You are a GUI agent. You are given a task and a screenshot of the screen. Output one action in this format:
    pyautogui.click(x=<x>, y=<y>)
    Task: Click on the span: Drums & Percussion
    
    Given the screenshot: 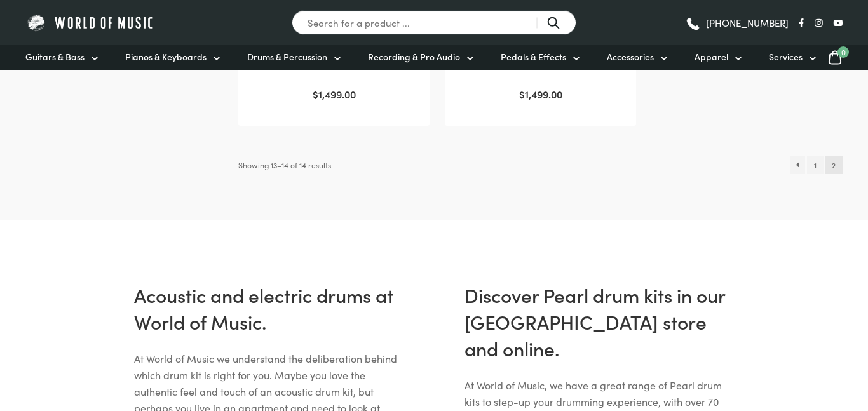 What is the action you would take?
    pyautogui.click(x=287, y=57)
    